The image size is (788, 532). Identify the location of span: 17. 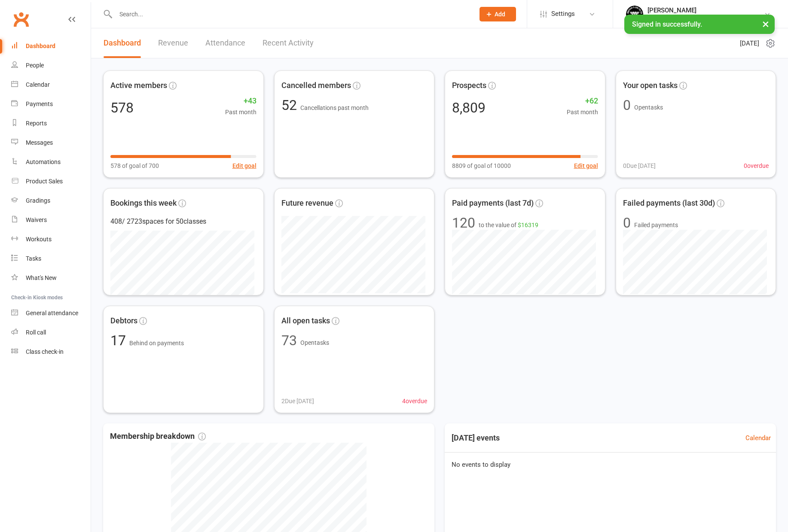
(120, 341).